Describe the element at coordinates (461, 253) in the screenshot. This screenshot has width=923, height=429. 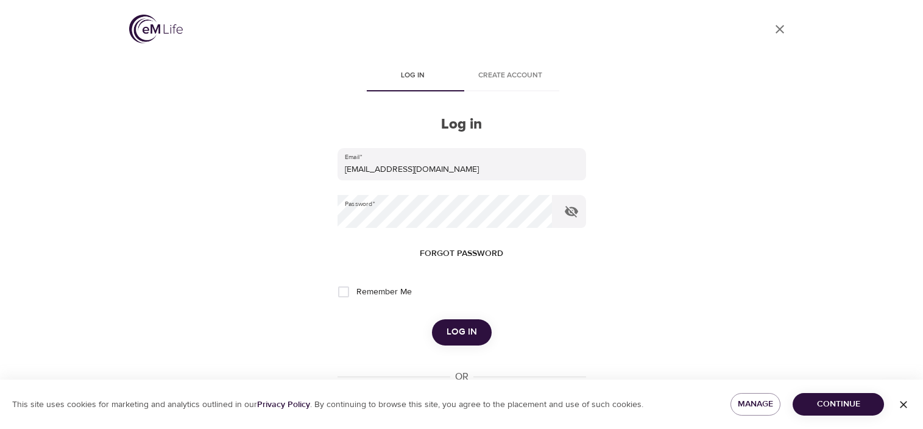
I see `button: Forgot password` at that location.